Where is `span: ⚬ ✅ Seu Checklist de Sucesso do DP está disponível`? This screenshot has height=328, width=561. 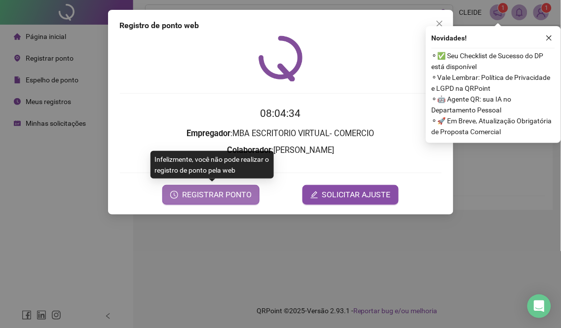
span: ⚬ ✅ Seu Checklist de Sucesso do DP está disponível is located at coordinates (493, 61).